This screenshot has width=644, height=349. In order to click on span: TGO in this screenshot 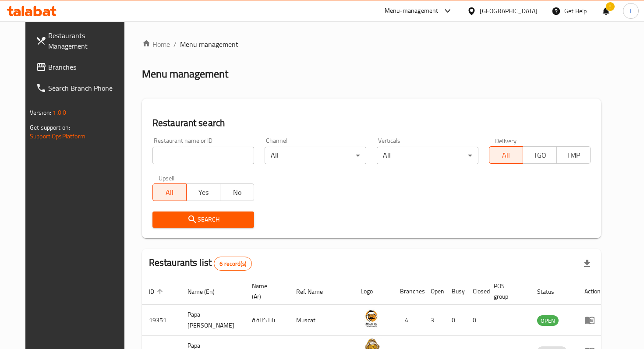, I will do `click(540, 155)`.